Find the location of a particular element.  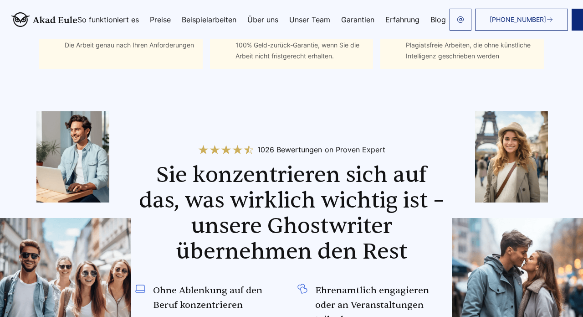

span: Ohne Ablenkung auf den Beruf konzentrieren is located at coordinates (220, 298).